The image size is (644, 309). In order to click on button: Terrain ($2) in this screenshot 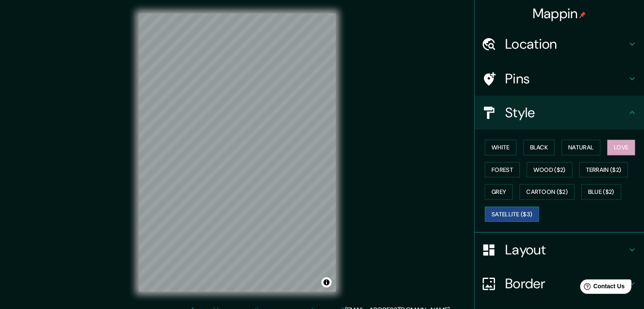, I will do `click(604, 170)`.